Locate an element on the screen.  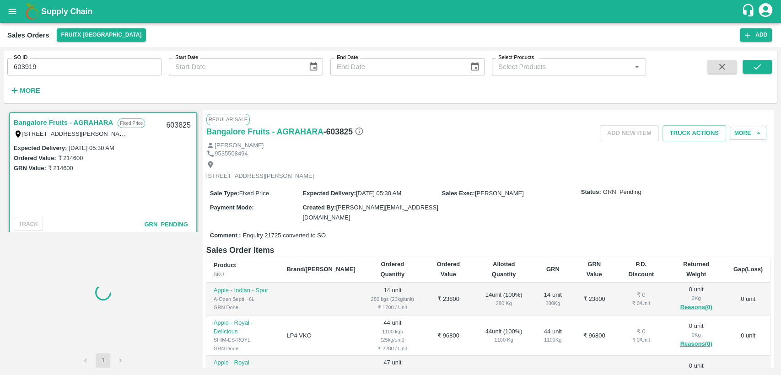
div: A-Open Septt. -6L is located at coordinates (243, 299).